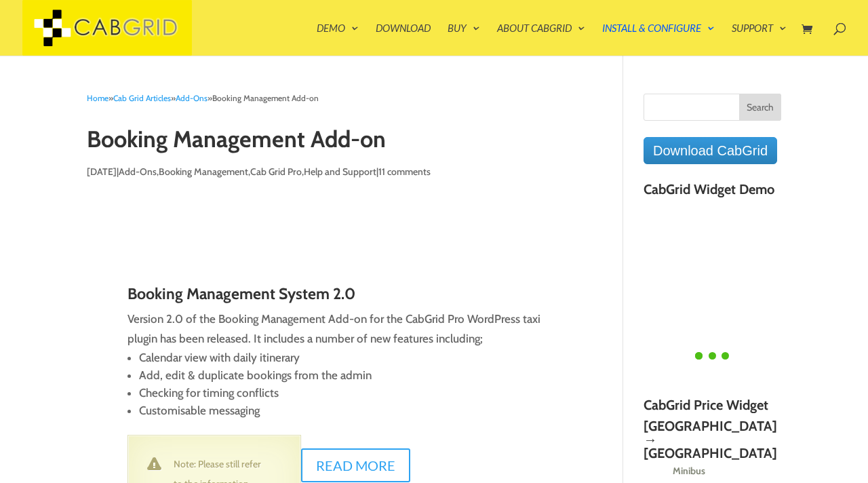  I want to click on h1: Booking Management Add-on, so click(345, 142).